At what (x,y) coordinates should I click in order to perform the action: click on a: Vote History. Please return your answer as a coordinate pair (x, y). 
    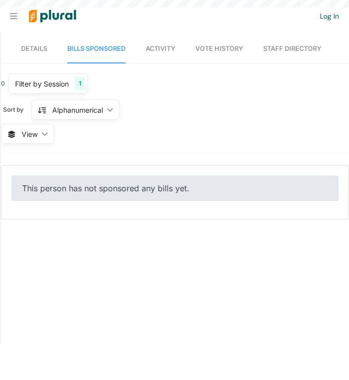
    Looking at the image, I should click on (219, 49).